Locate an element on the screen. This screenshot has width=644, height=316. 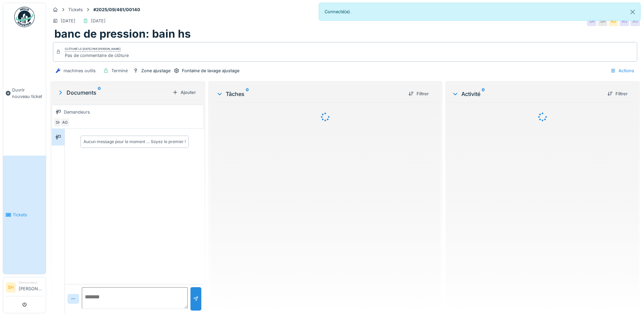
div: machines outils is located at coordinates (79, 71).